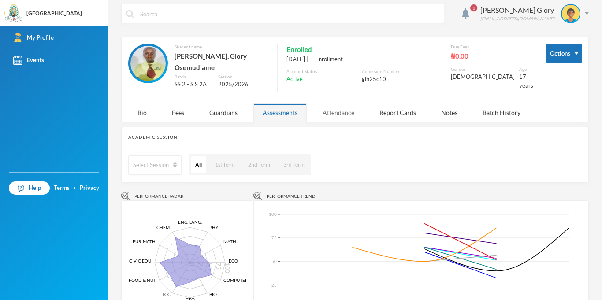  I want to click on span: Performance Radar, so click(159, 196).